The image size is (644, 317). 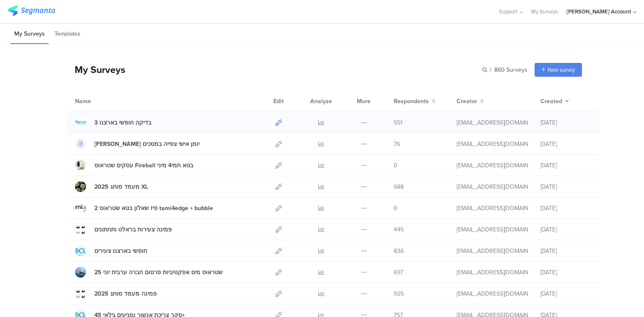 What do you see at coordinates (123, 229) in the screenshot?
I see `a: פמינה צעירות בראלט ותחתונים` at bounding box center [123, 229].